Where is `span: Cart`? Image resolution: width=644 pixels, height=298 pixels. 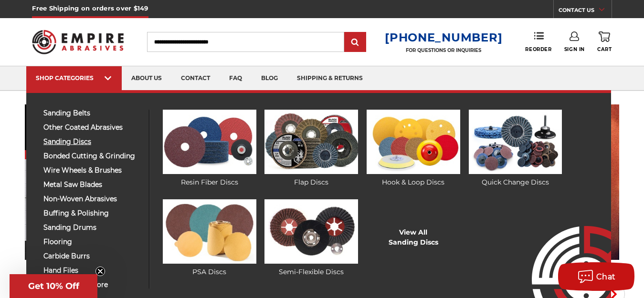 span: Cart is located at coordinates (604, 49).